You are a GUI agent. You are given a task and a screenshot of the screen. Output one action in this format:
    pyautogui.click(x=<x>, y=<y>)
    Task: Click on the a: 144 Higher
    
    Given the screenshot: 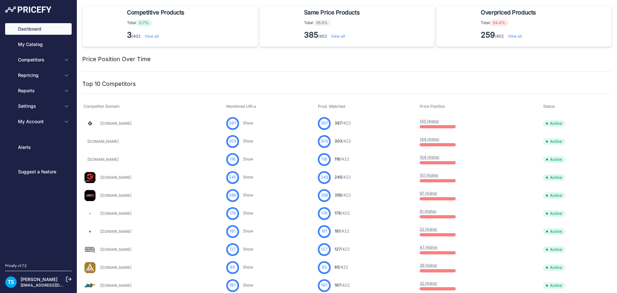 What is the action you would take?
    pyautogui.click(x=430, y=139)
    